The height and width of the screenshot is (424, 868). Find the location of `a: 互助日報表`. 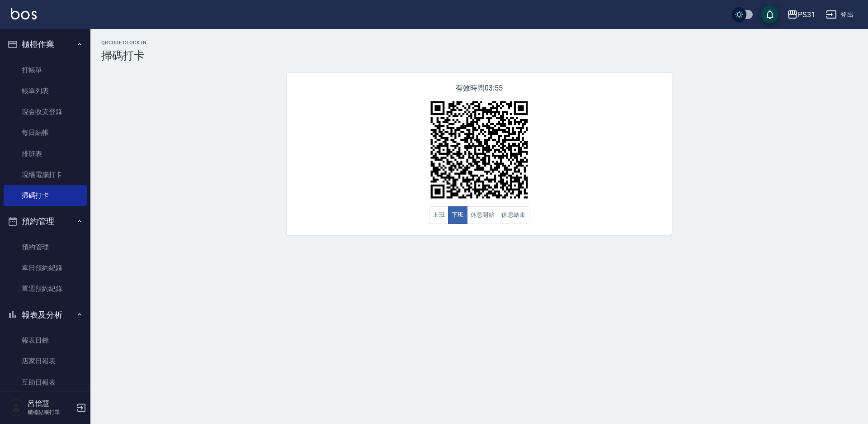

a: 互助日報表 is located at coordinates (46, 383).